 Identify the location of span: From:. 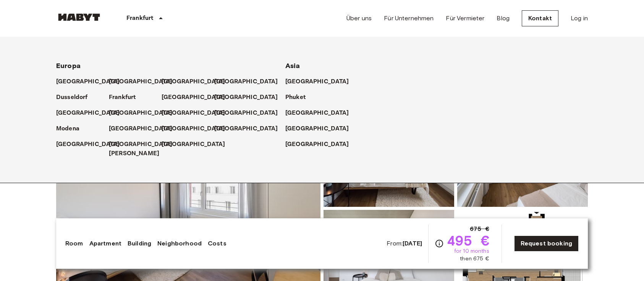
(404, 243).